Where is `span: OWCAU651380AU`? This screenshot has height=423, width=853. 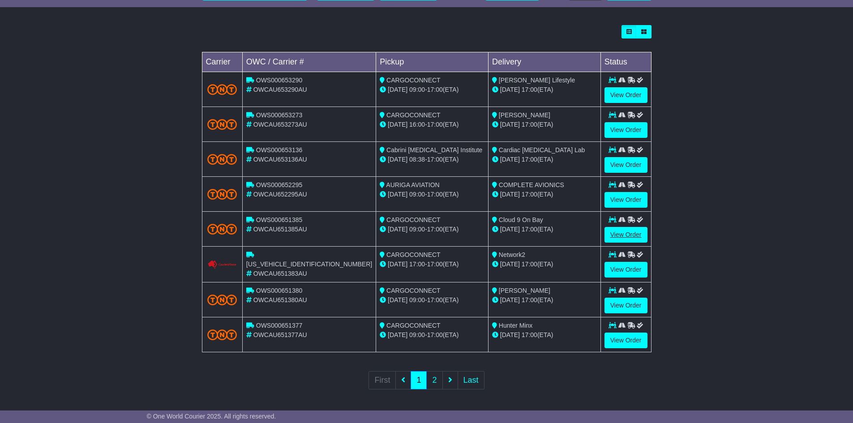 span: OWCAU651380AU is located at coordinates (280, 300).